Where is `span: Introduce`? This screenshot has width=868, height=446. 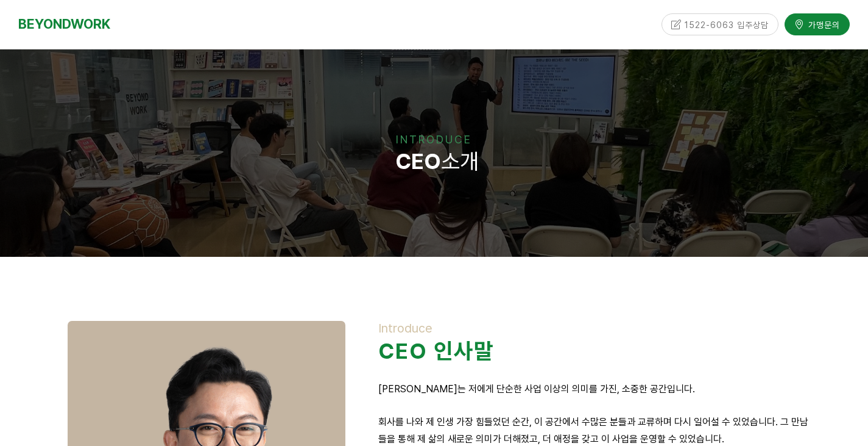
span: Introduce is located at coordinates (405, 328).